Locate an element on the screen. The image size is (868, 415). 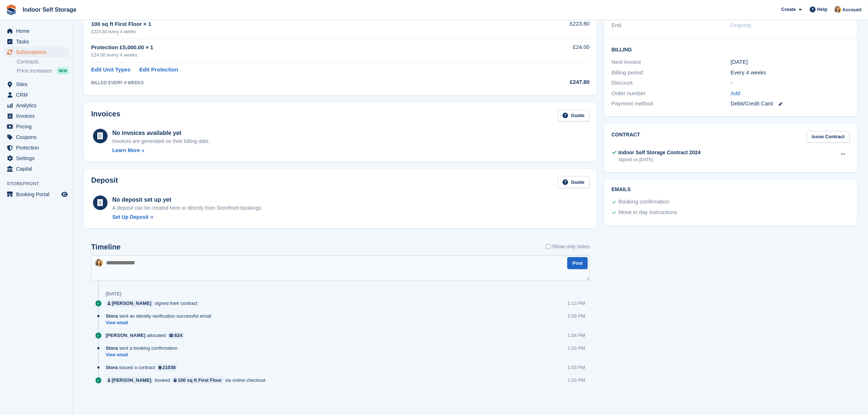
h2: Timeline is located at coordinates (106, 247).